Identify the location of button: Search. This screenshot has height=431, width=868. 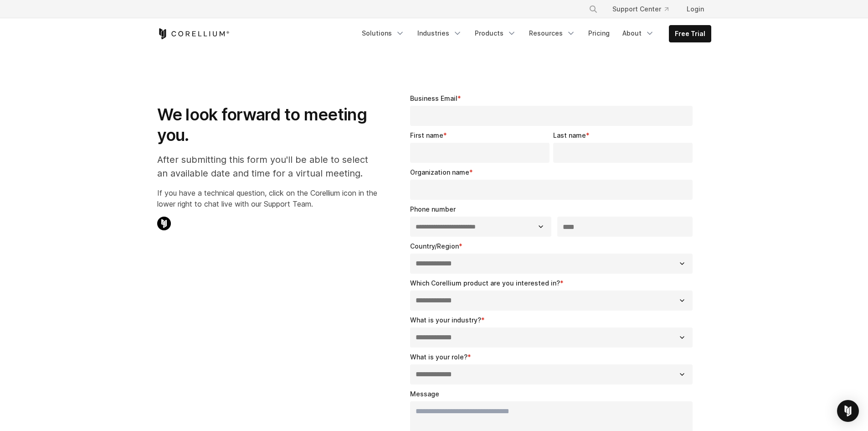
(593, 9).